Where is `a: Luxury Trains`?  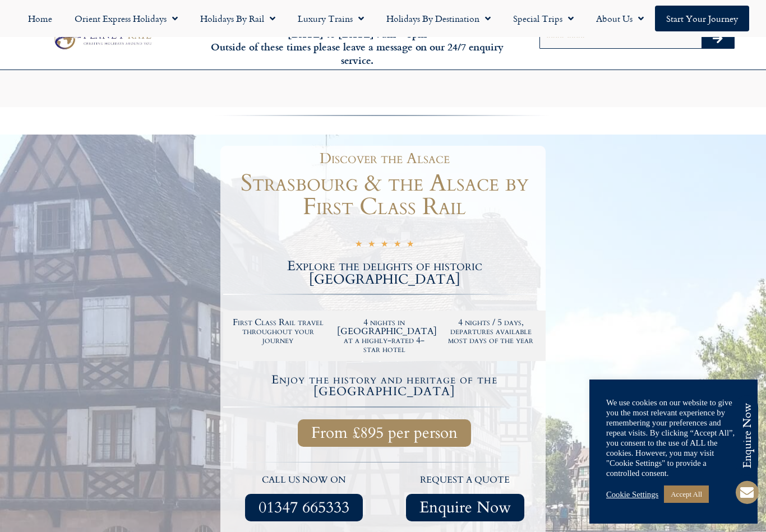 a: Luxury Trains is located at coordinates (331, 18).